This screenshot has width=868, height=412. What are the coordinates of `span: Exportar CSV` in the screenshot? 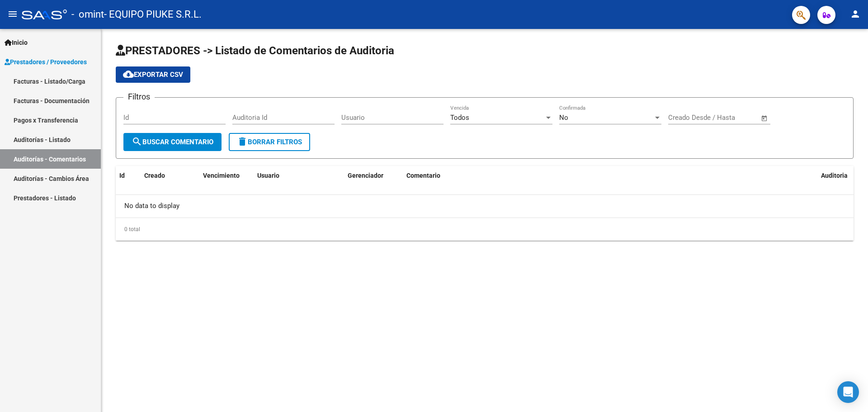 It's located at (153, 75).